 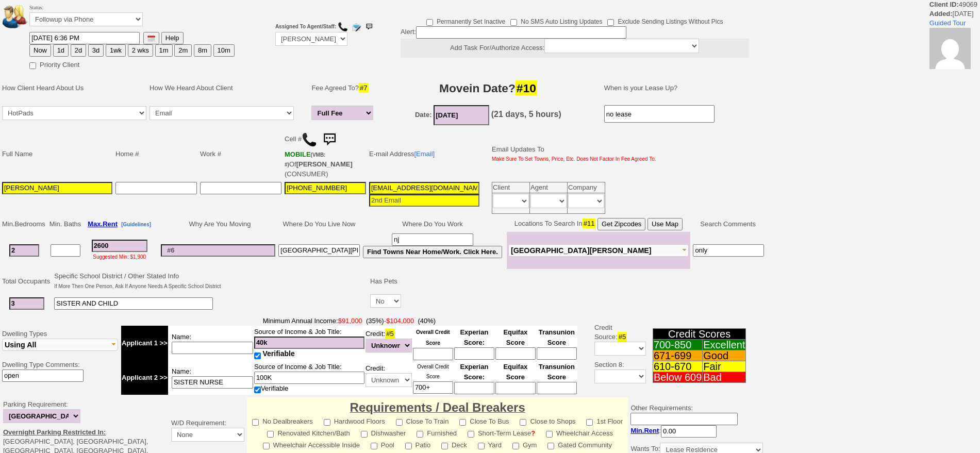 I want to click on font: $91,000, so click(x=350, y=321).